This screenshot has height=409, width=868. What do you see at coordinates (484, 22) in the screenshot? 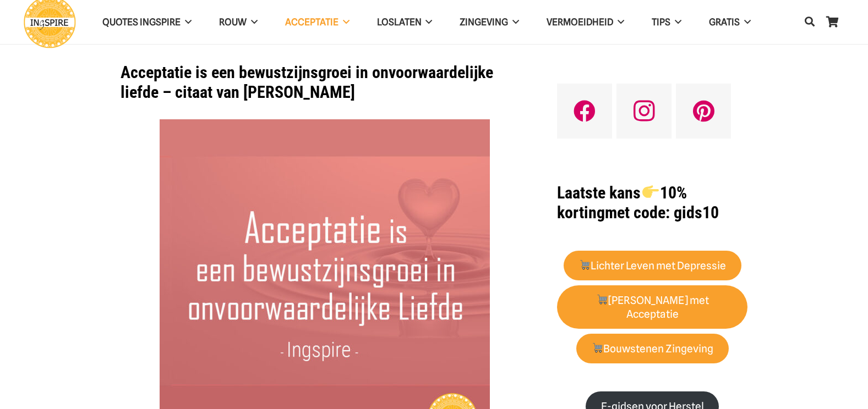
I see `span: Zingeving` at bounding box center [484, 22].